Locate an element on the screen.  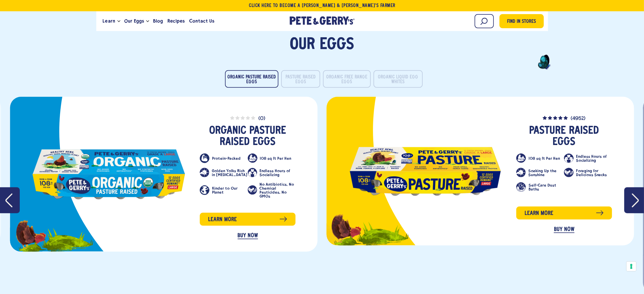
button: Your consent preferences for tracking technologies is located at coordinates (631, 267).